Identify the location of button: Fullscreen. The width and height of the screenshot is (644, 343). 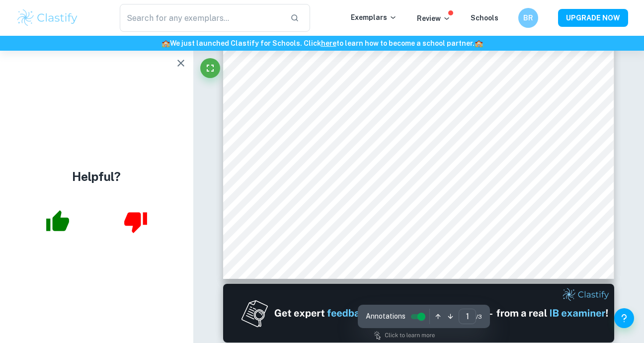
(210, 68).